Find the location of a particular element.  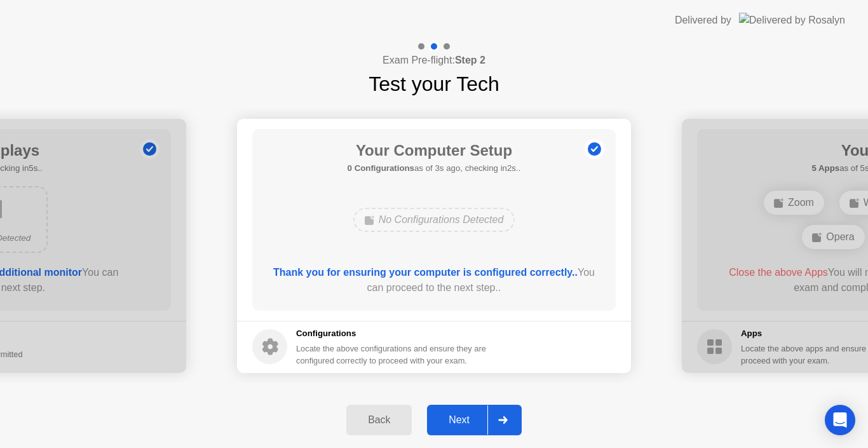

div: Next is located at coordinates (458, 420).